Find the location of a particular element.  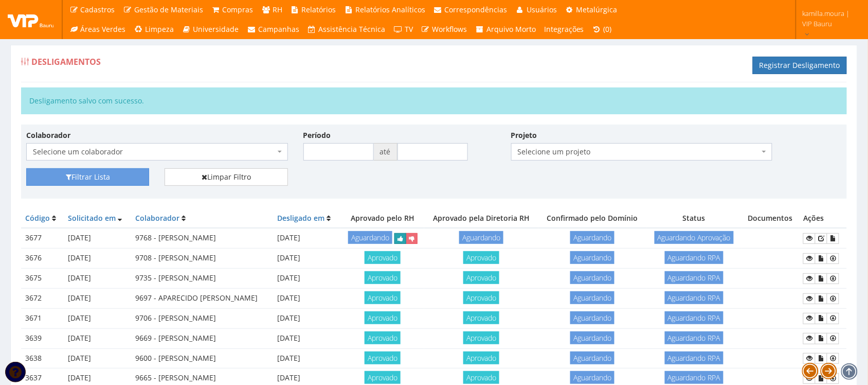

a: Registrar Desligamento is located at coordinates (799, 66).